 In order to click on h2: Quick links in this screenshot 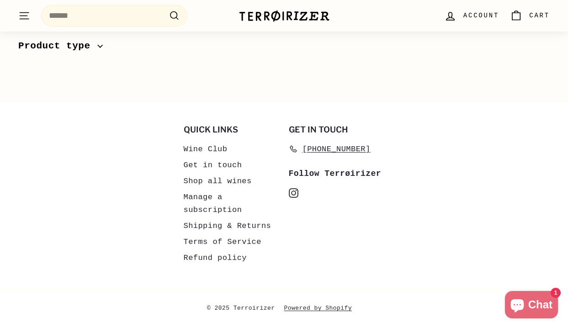, I will do `click(232, 130)`.